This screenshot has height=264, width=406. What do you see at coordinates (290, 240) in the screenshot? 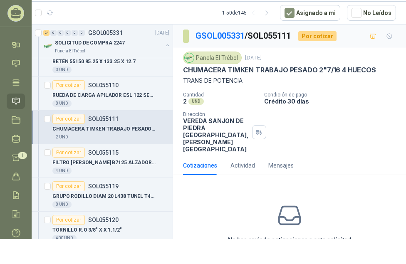
I see `h3: No has enviado cotizaciones a esta solicitud` at bounding box center [290, 240].